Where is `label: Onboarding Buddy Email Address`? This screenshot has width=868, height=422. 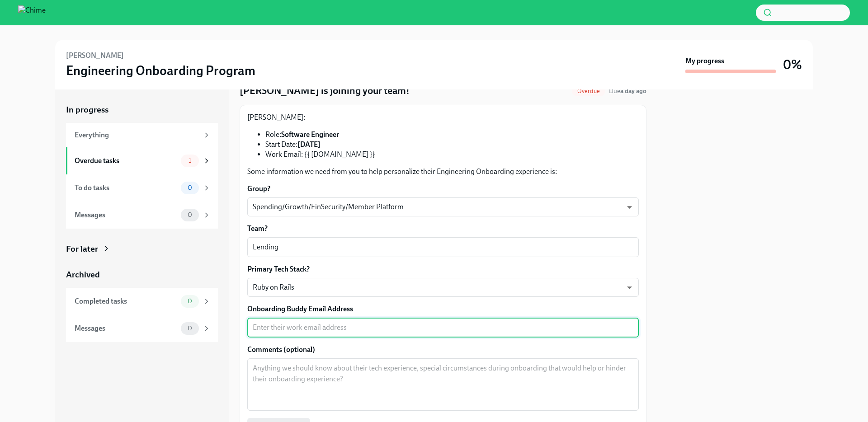 label: Onboarding Buddy Email Address is located at coordinates (443, 309).